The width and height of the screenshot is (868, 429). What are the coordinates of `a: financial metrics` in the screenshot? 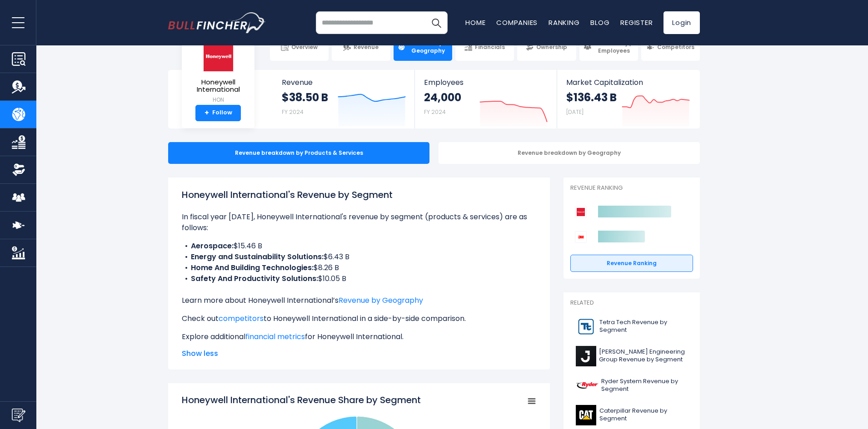 It's located at (275, 336).